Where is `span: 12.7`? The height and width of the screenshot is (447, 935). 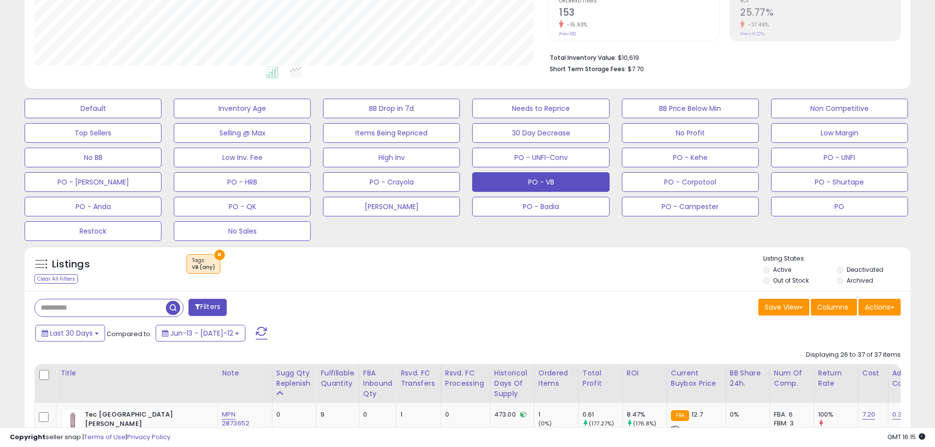 span: 12.7 is located at coordinates (697, 414).